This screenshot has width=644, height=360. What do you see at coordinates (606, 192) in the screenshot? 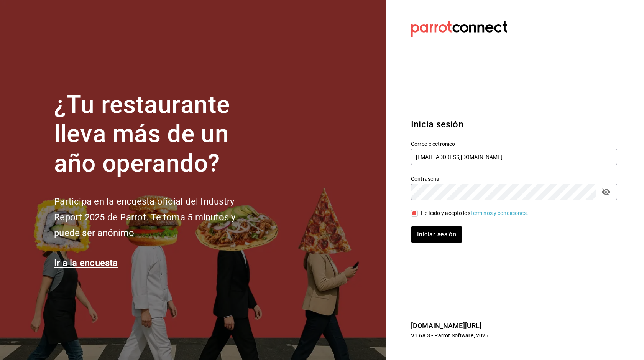
I see `button: passwordField` at bounding box center [606, 192].